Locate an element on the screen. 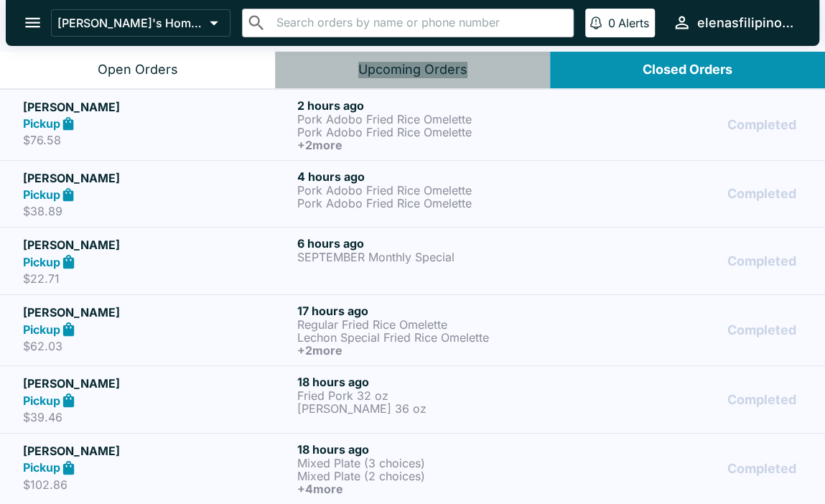 This screenshot has height=504, width=825. p: $22.71 is located at coordinates (157, 279).